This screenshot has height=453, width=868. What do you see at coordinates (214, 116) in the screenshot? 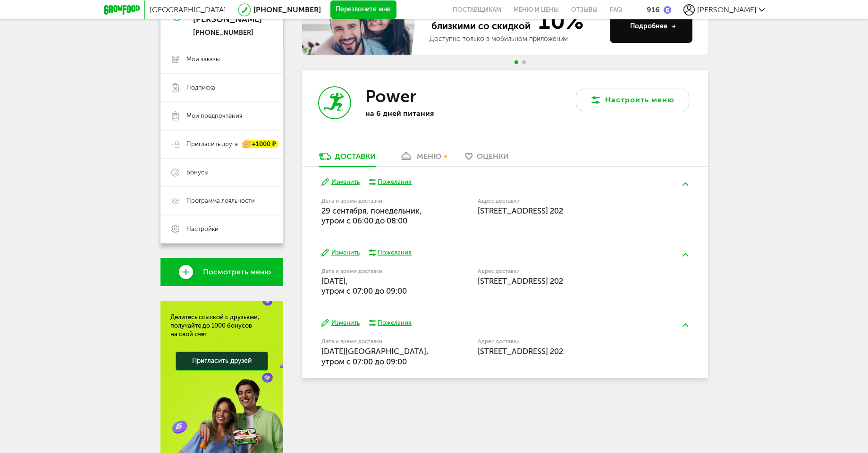
I see `span: Мои предпочтения` at bounding box center [214, 116].